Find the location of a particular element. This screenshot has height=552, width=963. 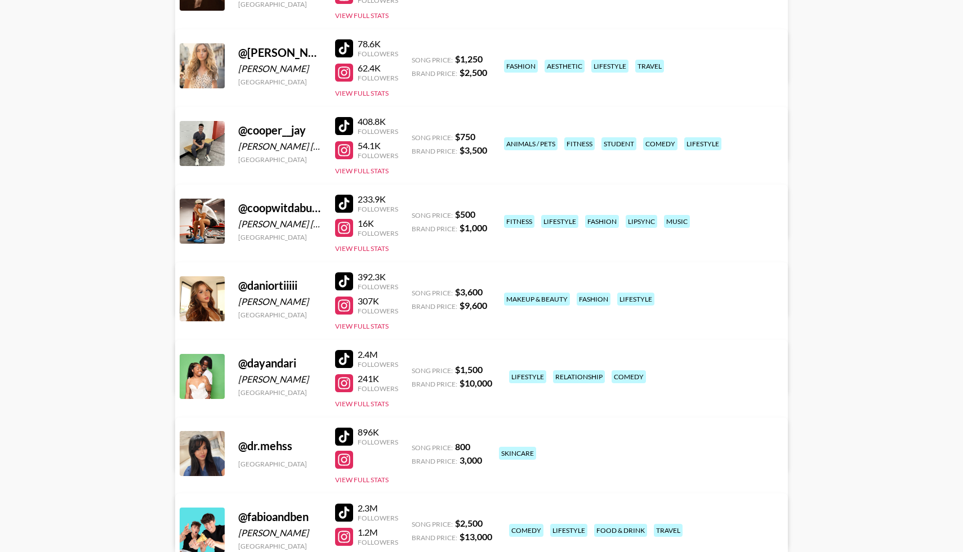

div: music is located at coordinates (677, 221).